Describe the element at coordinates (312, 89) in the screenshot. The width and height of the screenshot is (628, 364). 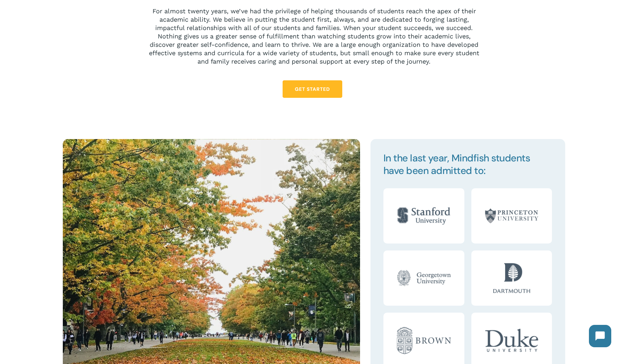
I see `a: Get Started` at that location.